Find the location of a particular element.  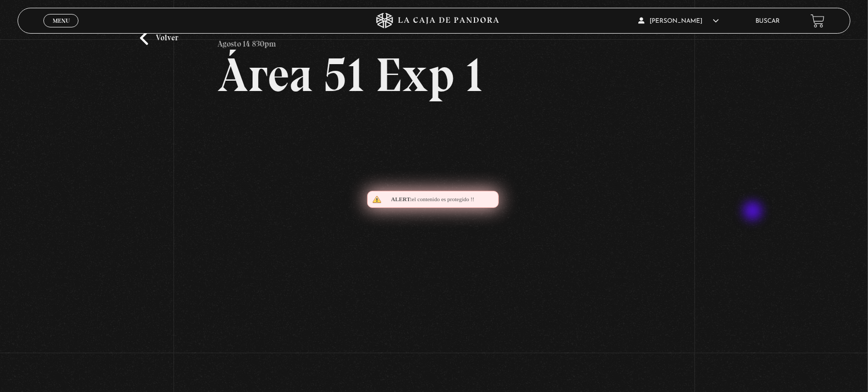

p: Agosto 14 830pm is located at coordinates (247, 41).